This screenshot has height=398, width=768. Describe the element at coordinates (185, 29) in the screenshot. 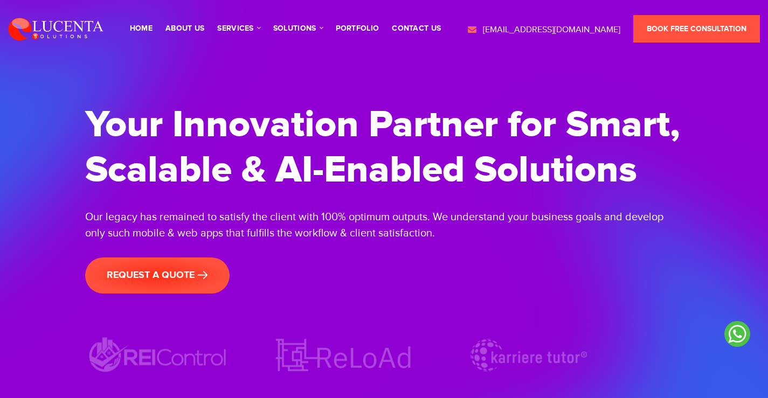

I see `a: About Us` at that location.